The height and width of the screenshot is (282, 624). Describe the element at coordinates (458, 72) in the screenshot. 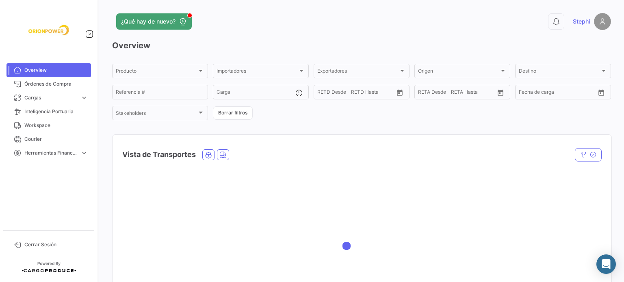

I see `span: Origen` at that location.